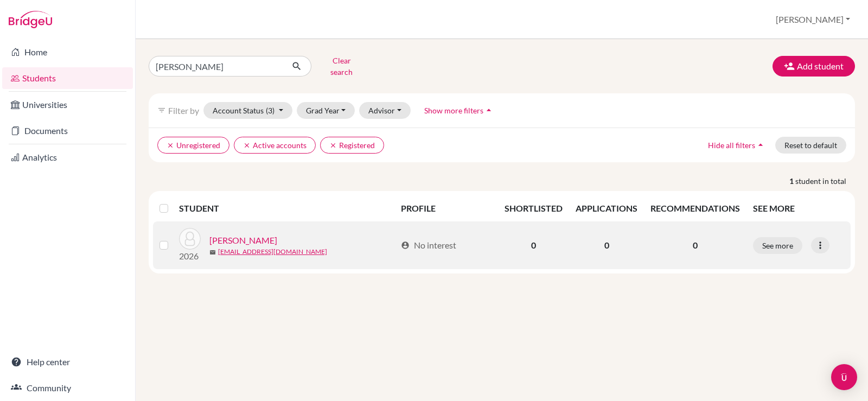 The image size is (868, 401). I want to click on span: Hide all filters, so click(731, 145).